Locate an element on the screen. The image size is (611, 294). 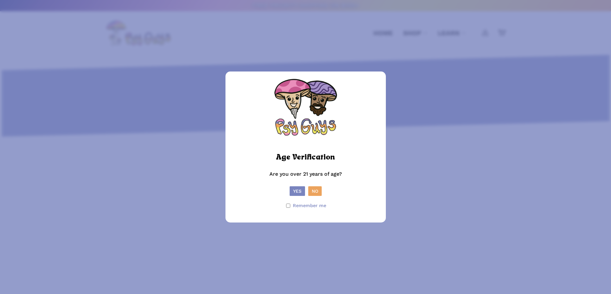
button: No is located at coordinates (315, 191).